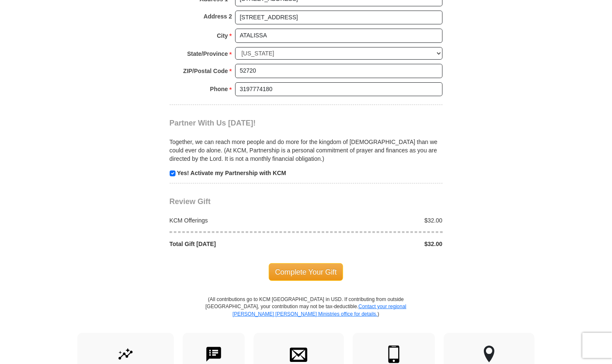 The width and height of the screenshot is (612, 364). I want to click on img: give-by-stock.svg, so click(125, 355).